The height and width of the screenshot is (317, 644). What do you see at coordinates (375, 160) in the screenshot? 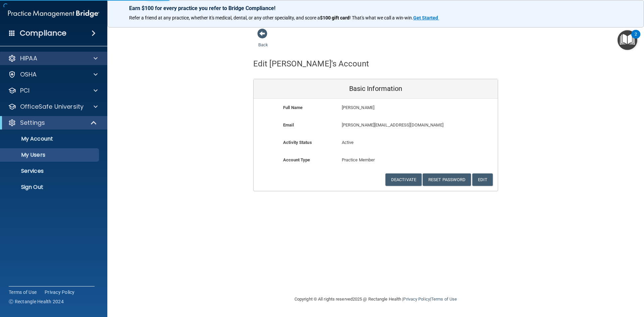
I see `p: Practice Member` at bounding box center [375, 160].